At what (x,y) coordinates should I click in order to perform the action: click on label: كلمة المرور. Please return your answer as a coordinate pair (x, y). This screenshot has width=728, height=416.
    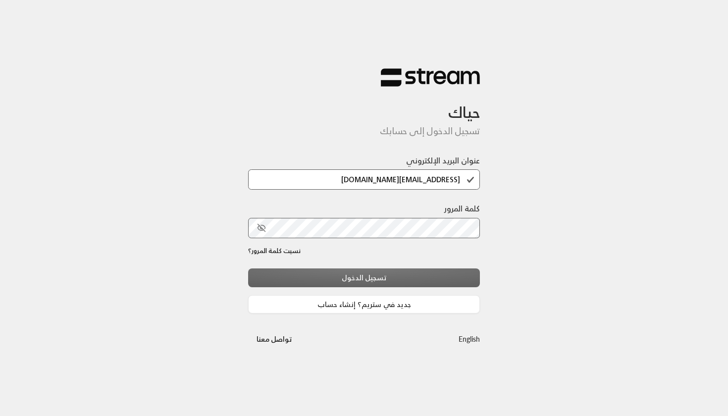
    Looking at the image, I should click on (462, 208).